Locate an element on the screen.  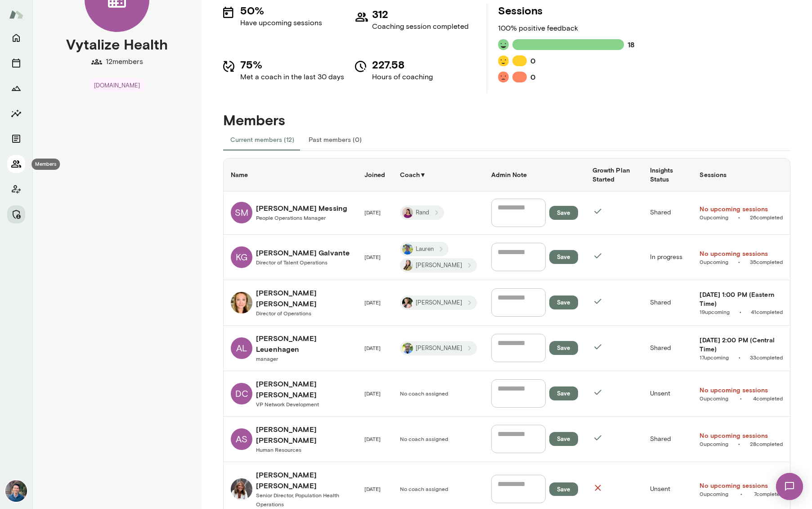
span: 17 upcoming is located at coordinates (714, 357).